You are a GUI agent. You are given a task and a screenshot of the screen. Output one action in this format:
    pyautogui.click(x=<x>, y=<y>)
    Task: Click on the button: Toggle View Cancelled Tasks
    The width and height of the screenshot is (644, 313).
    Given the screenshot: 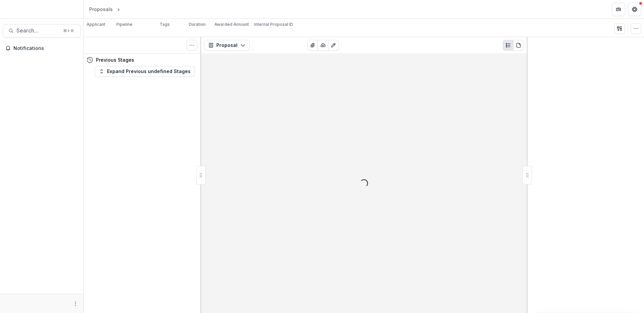 What is the action you would take?
    pyautogui.click(x=192, y=45)
    